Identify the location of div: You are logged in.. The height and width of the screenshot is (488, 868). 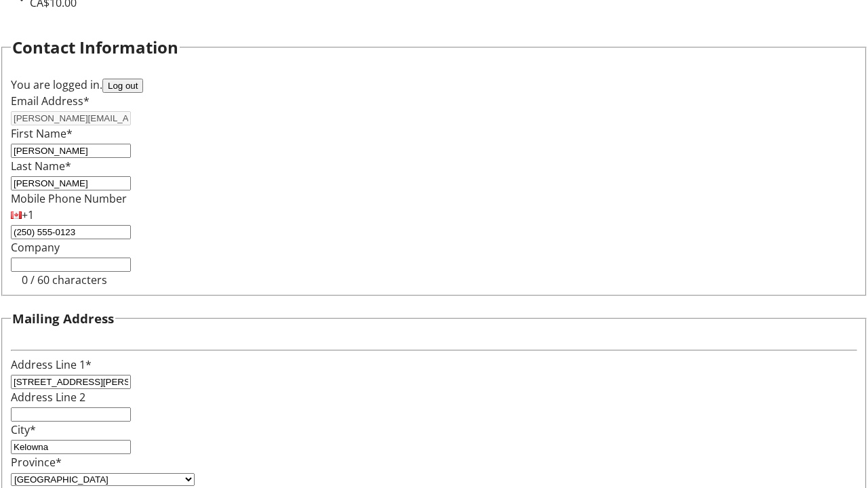
(434, 85).